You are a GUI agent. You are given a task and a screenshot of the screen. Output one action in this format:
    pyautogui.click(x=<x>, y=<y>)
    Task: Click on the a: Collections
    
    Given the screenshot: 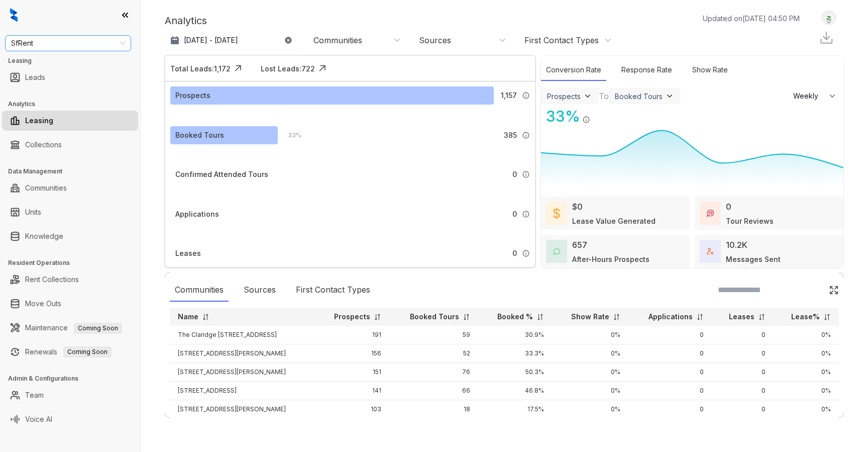 What is the action you would take?
    pyautogui.click(x=43, y=144)
    